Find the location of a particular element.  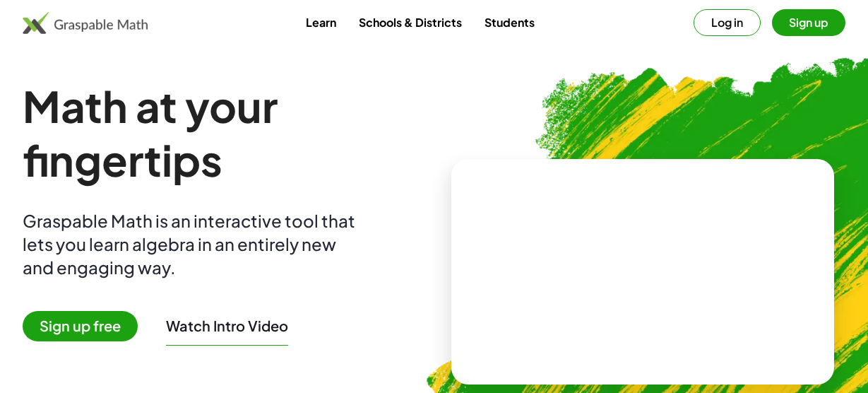

button: Sign up is located at coordinates (809, 22).